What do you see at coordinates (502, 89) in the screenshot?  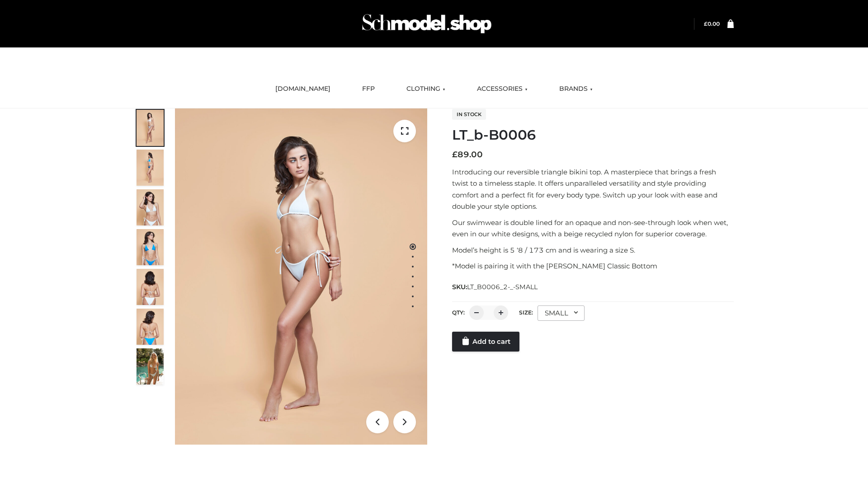 I see `a: ACCESSORIES` at bounding box center [502, 89].